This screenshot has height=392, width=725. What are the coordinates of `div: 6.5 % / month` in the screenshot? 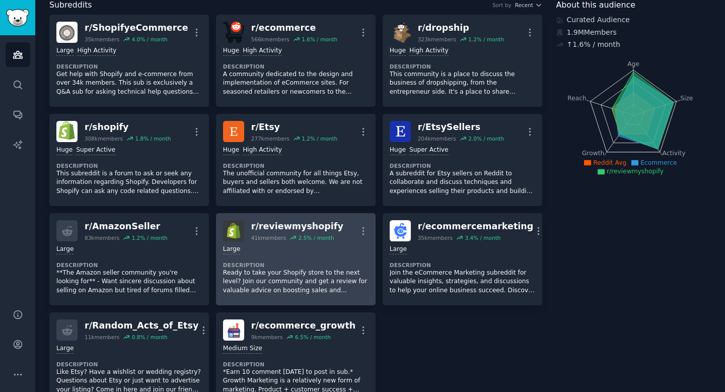 It's located at (313, 337).